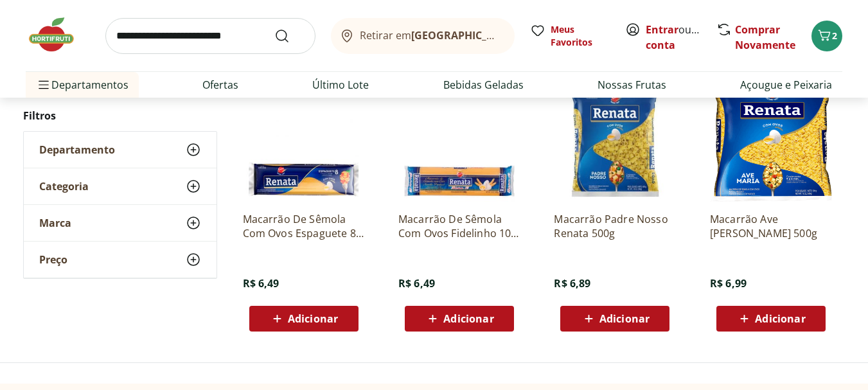  I want to click on button: Departamento, so click(120, 150).